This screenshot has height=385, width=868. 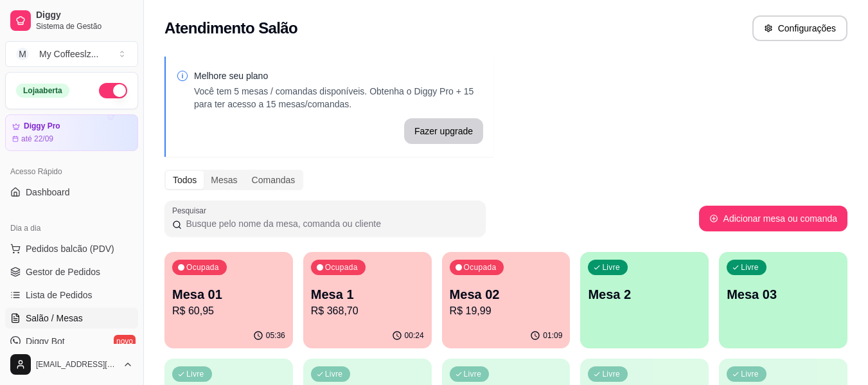 I want to click on div: Acesso Rápido, so click(x=72, y=172).